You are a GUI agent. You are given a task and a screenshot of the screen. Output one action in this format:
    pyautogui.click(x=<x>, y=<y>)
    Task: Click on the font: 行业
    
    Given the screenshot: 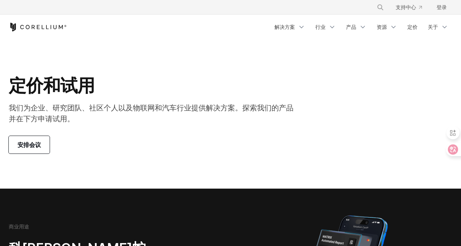 What is the action you would take?
    pyautogui.click(x=321, y=27)
    